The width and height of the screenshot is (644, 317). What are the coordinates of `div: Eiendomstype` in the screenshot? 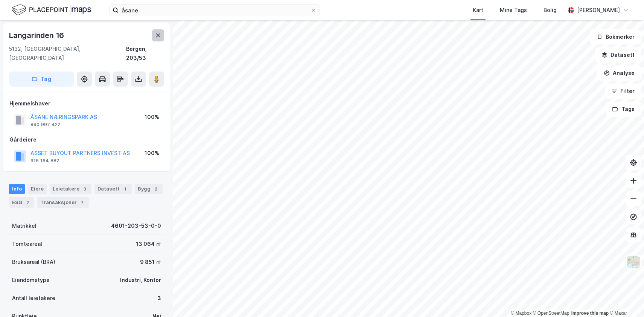 It's located at (31, 280).